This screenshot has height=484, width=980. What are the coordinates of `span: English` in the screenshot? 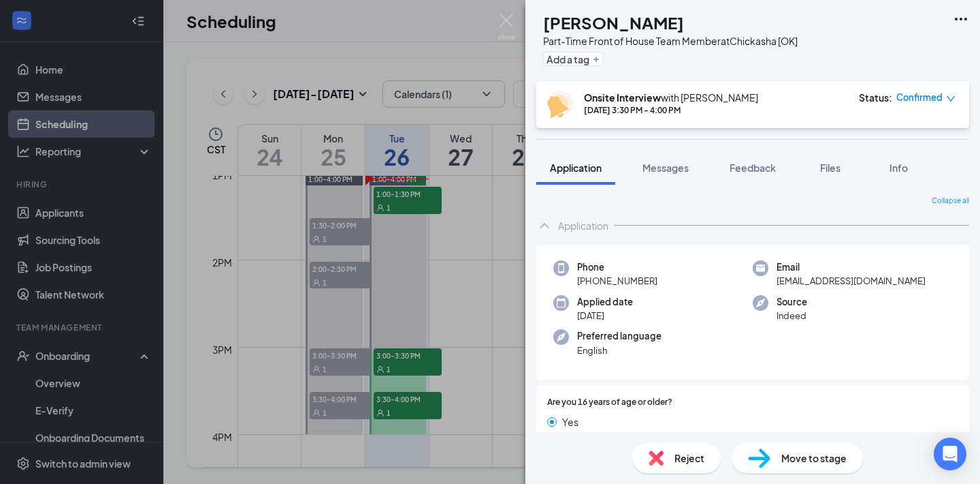 It's located at (620, 350).